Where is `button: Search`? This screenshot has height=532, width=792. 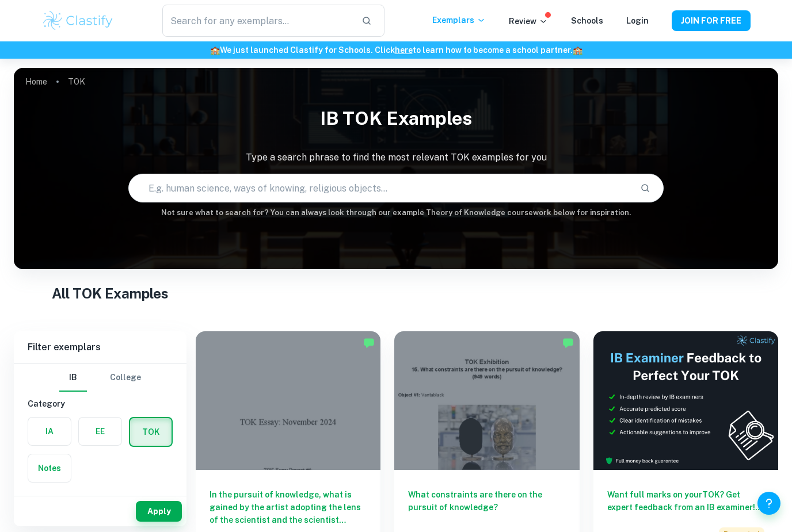
button: Search is located at coordinates (645, 188).